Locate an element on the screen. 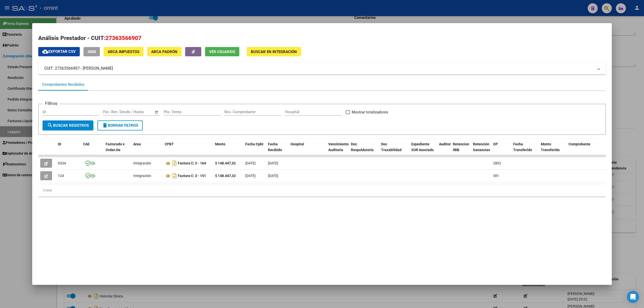 The image size is (644, 308). input: End date is located at coordinates (136, 112).